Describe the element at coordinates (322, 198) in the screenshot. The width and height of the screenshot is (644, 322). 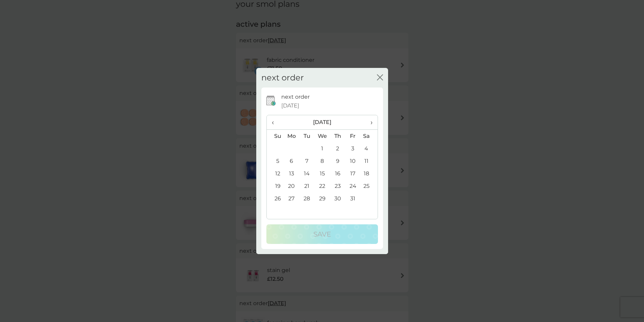
I see `td: 29` at that location.